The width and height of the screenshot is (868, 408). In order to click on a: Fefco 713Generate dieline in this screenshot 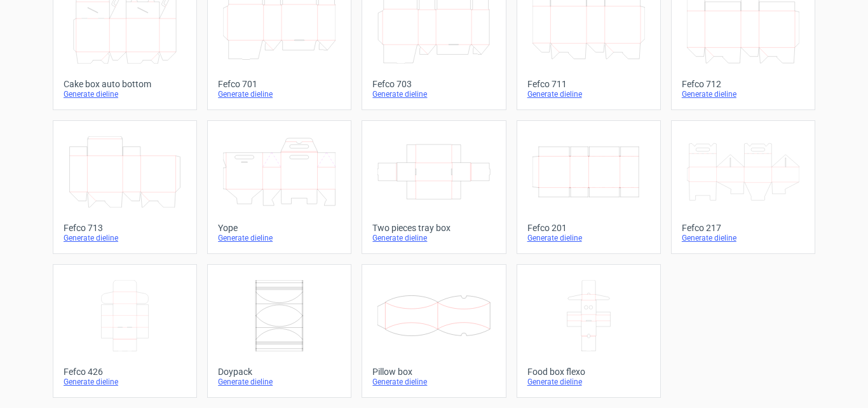, I will do `click(125, 187)`.